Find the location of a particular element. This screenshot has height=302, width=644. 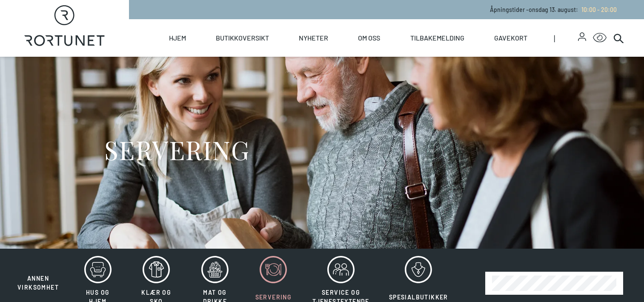

span: Annen virksomhet is located at coordinates (38, 283).